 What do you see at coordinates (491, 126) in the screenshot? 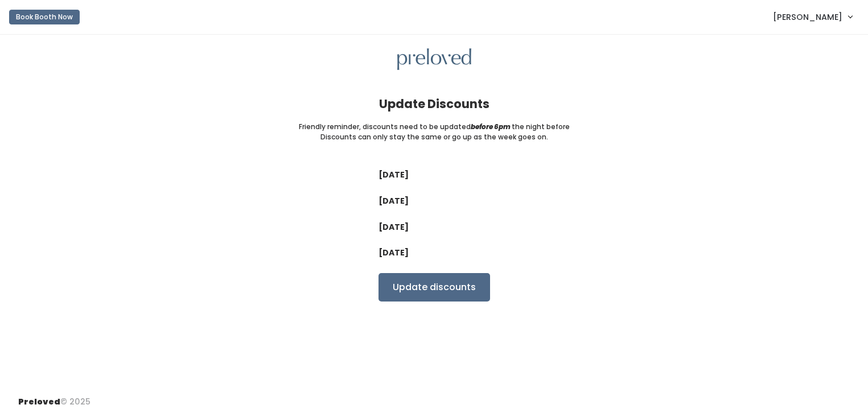
I see `i: before 6pm` at bounding box center [491, 126].